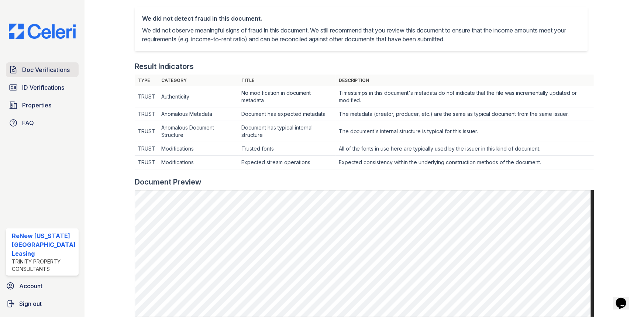  What do you see at coordinates (30, 304) in the screenshot?
I see `span: Sign out` at bounding box center [30, 304].